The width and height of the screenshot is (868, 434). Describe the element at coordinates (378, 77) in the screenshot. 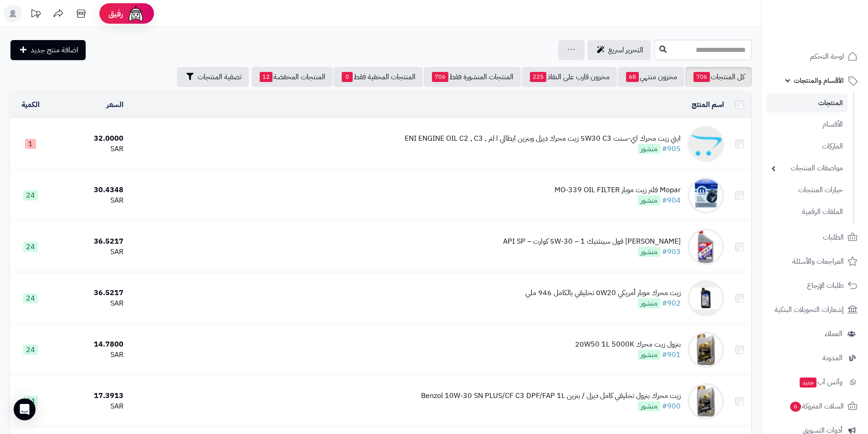

I see `a: المنتجات المخفية فقط0` at that location.